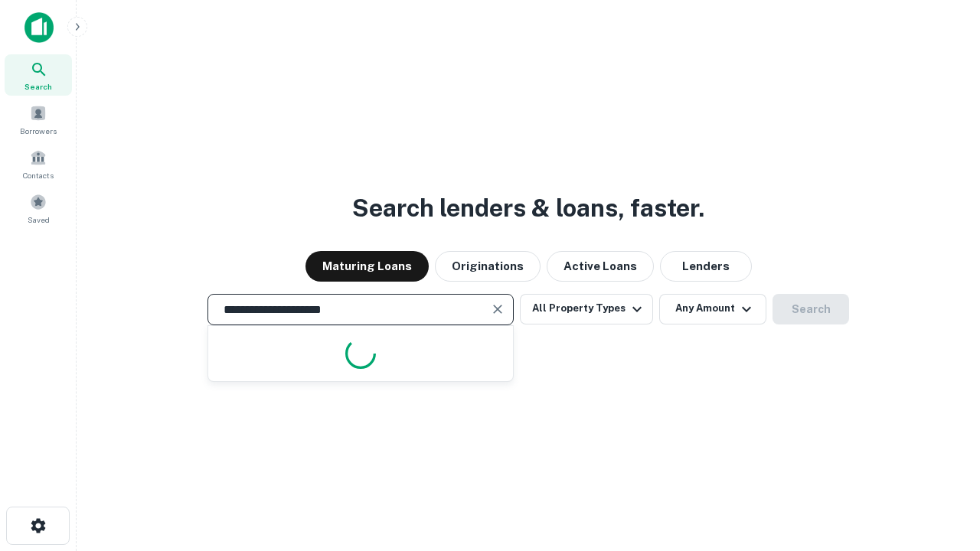 The width and height of the screenshot is (980, 551). I want to click on a: Saved, so click(38, 208).